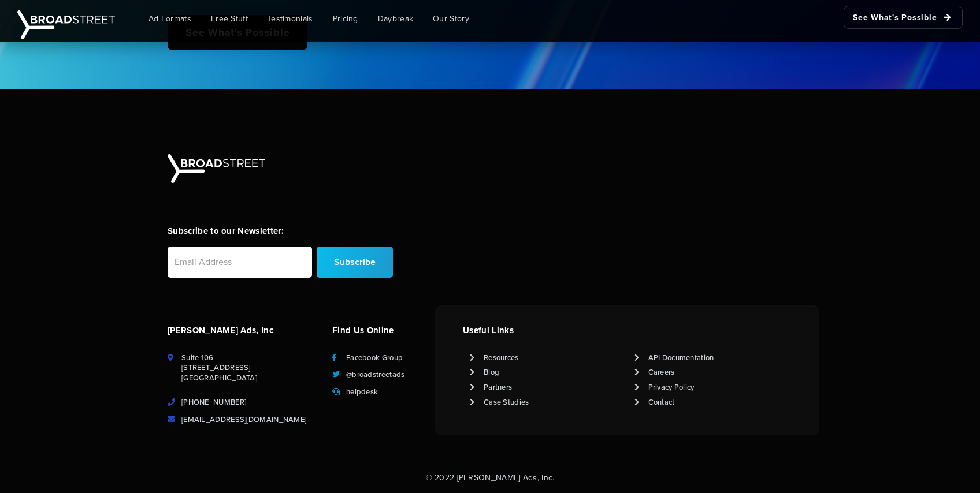 The image size is (980, 493). Describe the element at coordinates (229, 19) in the screenshot. I see `span: Free Stuff` at that location.